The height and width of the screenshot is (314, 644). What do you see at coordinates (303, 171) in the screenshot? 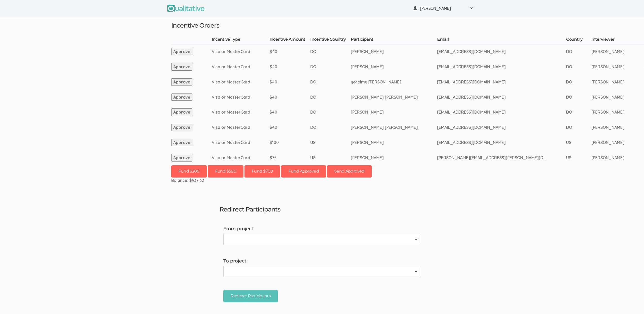
I see `button: Fund Approved` at bounding box center [303, 171].